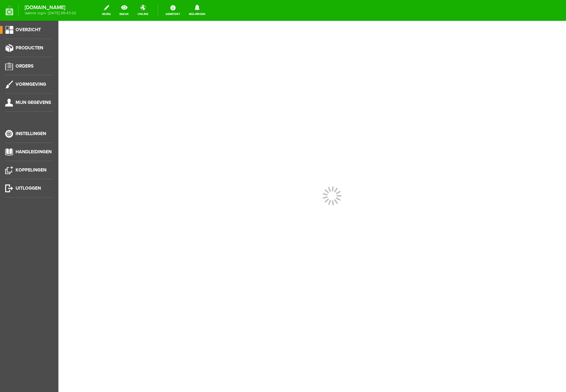  I want to click on span: Producten, so click(29, 48).